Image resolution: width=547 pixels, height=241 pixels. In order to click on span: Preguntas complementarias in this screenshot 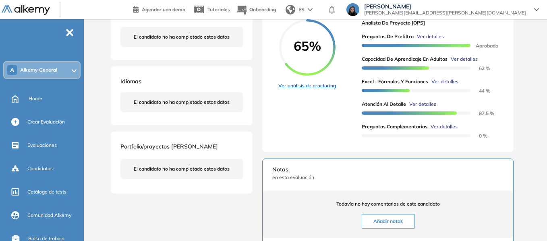, I will do `click(394, 127)`.